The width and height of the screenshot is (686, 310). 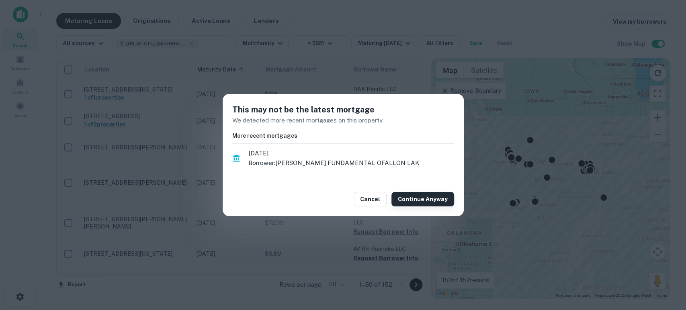 What do you see at coordinates (343, 121) in the screenshot?
I see `p: We detected more recent mortgages on this property.` at bounding box center [343, 121].